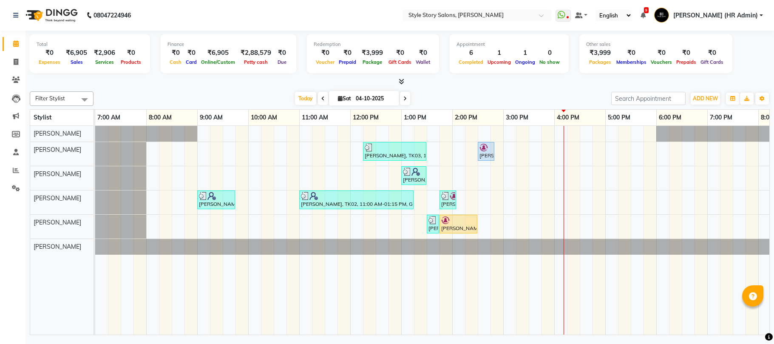 The width and height of the screenshot is (774, 344). I want to click on span: Prepaid, so click(347, 62).